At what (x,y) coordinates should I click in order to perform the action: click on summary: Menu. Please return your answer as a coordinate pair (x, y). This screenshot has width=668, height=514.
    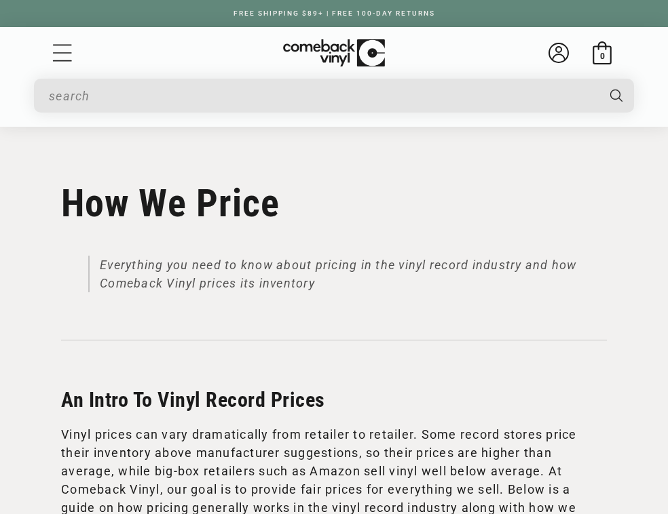
    Looking at the image, I should click on (62, 53).